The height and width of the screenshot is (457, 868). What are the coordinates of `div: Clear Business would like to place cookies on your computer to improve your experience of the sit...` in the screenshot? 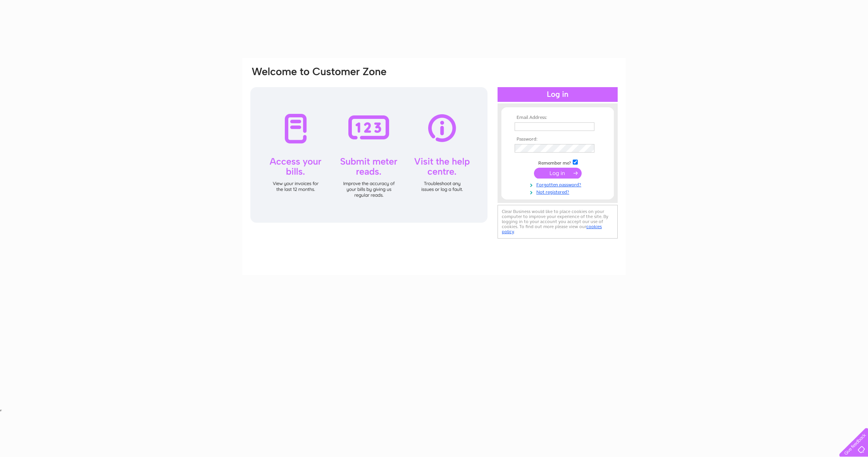 It's located at (558, 222).